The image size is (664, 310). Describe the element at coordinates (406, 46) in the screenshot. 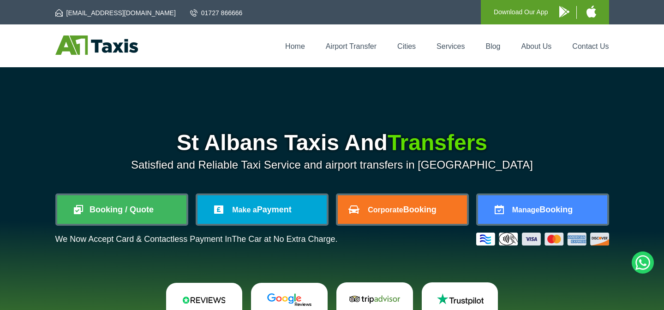

I see `a: Cities` at that location.